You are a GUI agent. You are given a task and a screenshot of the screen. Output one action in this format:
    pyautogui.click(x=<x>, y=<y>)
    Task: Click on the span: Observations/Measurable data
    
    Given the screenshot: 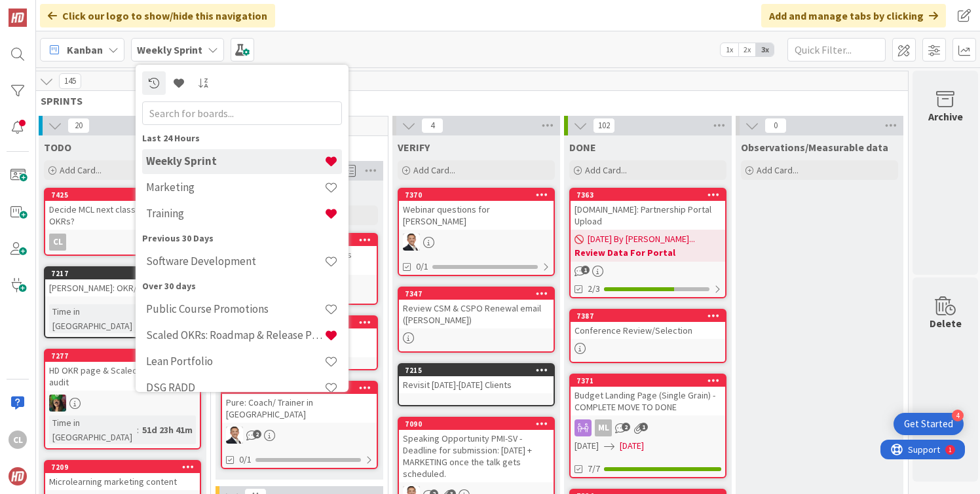 What is the action you would take?
    pyautogui.click(x=814, y=147)
    